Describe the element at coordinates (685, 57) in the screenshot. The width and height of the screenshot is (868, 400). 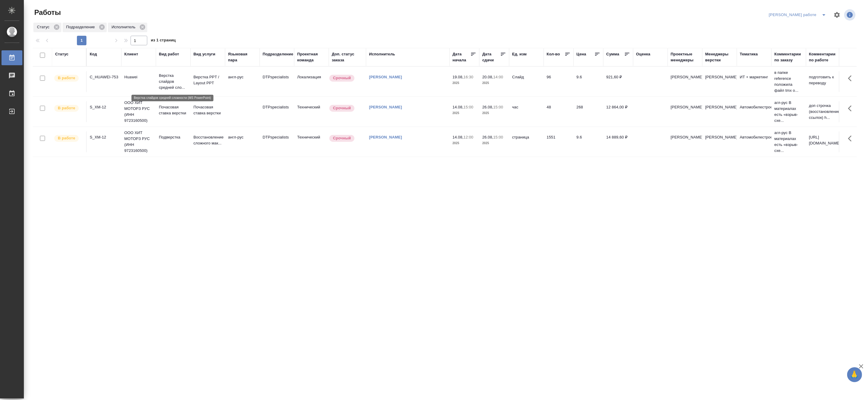
I see `div: Проектные менеджеры` at that location.